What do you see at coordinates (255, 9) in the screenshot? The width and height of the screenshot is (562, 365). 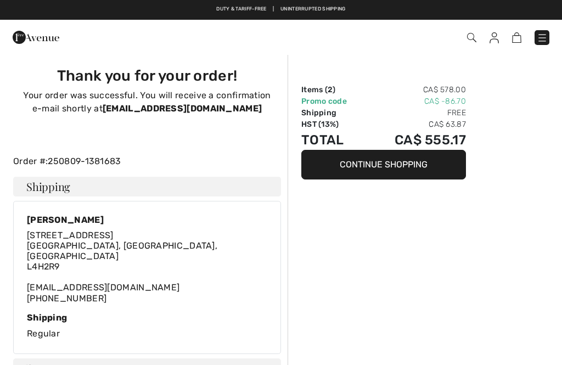 I see `a: Free shipping on orders over $99` at bounding box center [255, 9].